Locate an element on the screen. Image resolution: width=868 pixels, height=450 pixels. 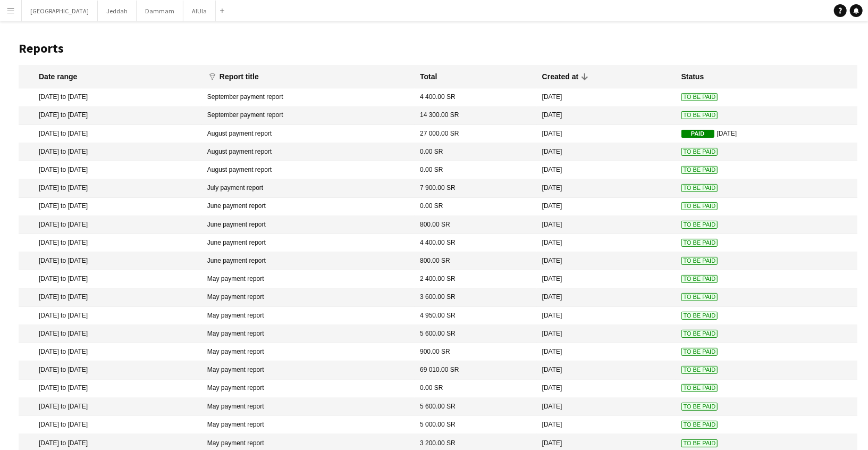
mat-cell: 800.00 SR is located at coordinates (476, 225).